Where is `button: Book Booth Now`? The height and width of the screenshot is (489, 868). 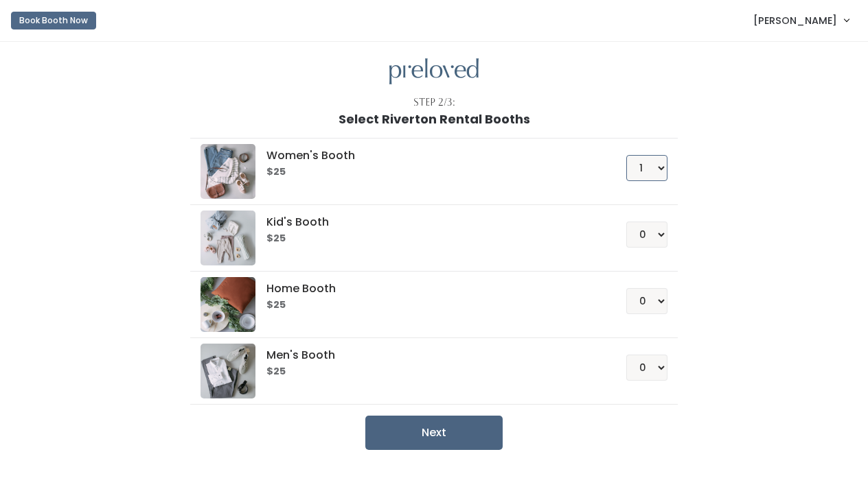 button: Book Booth Now is located at coordinates (54, 20).